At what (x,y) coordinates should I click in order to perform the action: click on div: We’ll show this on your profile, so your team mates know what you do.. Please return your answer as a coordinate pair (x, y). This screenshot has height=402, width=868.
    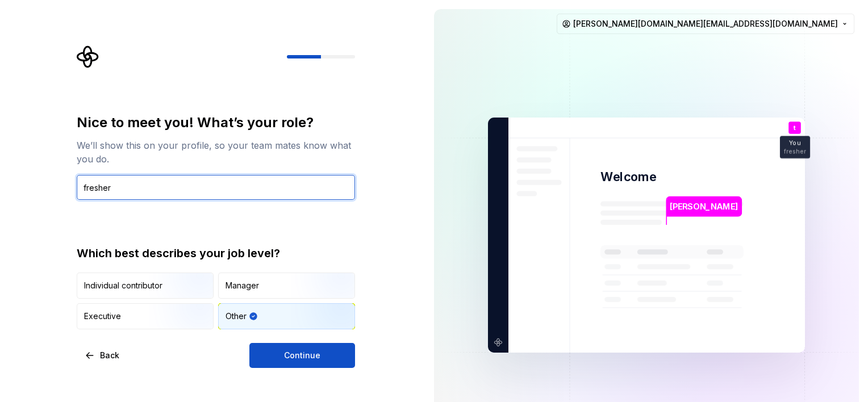
    Looking at the image, I should click on (216, 152).